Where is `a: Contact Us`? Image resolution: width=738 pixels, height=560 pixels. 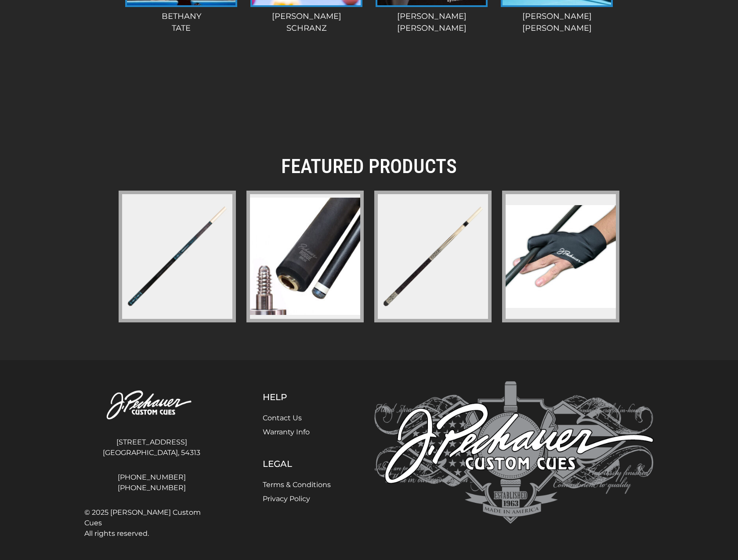
a: Contact Us is located at coordinates (282, 418).